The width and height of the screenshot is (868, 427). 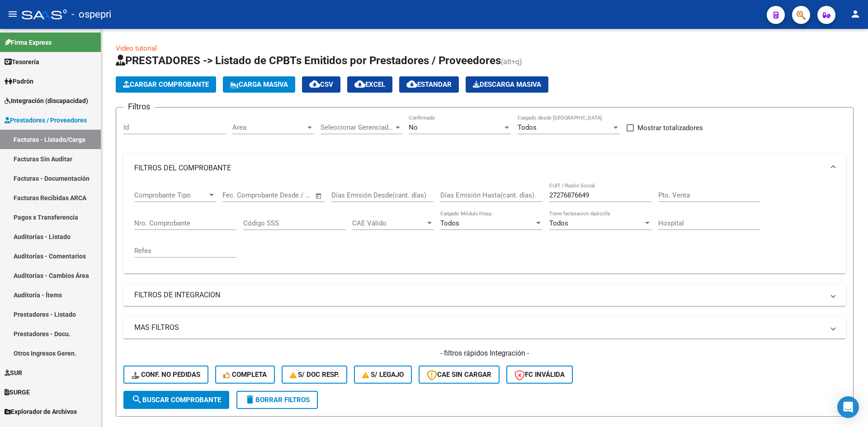 I want to click on span: Padrón, so click(x=19, y=82).